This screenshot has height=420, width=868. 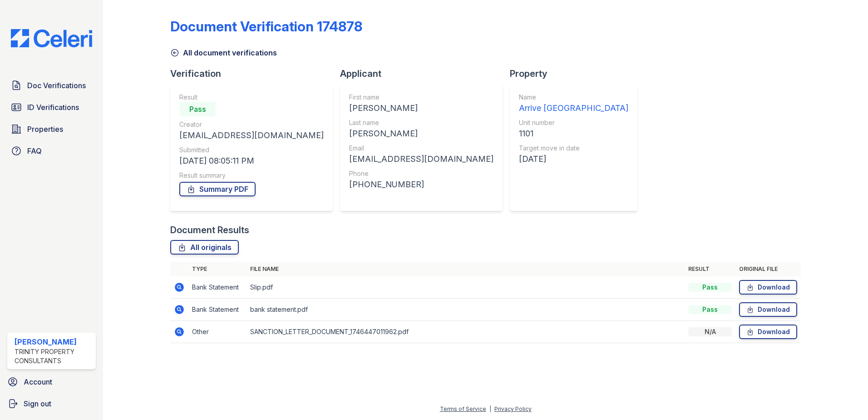 I want to click on a: Terms of Service, so click(x=463, y=408).